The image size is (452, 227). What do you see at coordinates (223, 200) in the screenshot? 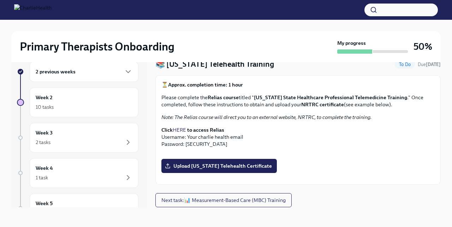
I see `button: Next task:📊 Measurement-Based Care (MBC) Training` at bounding box center [223, 200].